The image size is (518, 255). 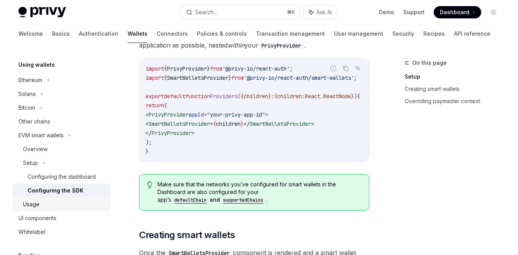 I want to click on a: defaultChainandsupportedChains, so click(x=219, y=199).